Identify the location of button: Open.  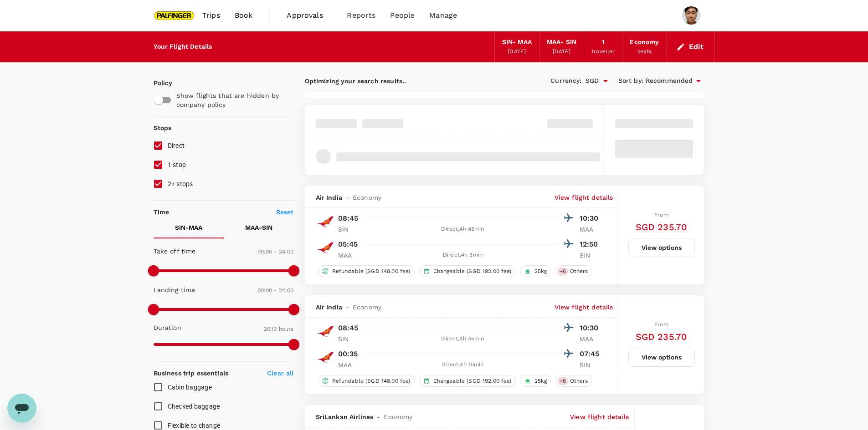
(605, 81).